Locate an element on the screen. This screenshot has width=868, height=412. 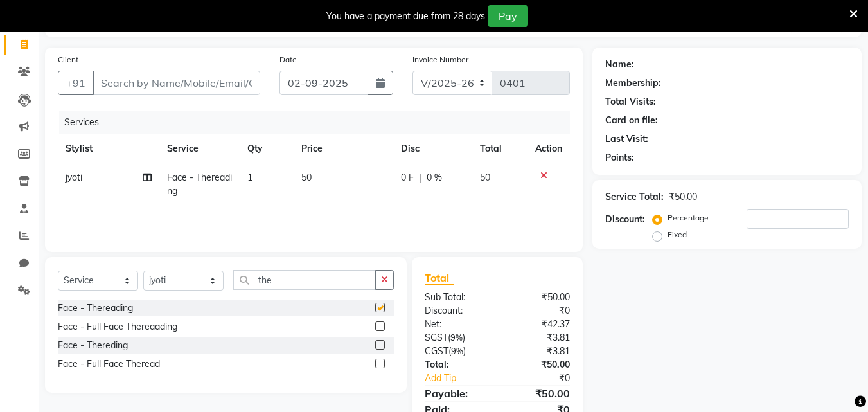
th: Disc is located at coordinates (433, 148).